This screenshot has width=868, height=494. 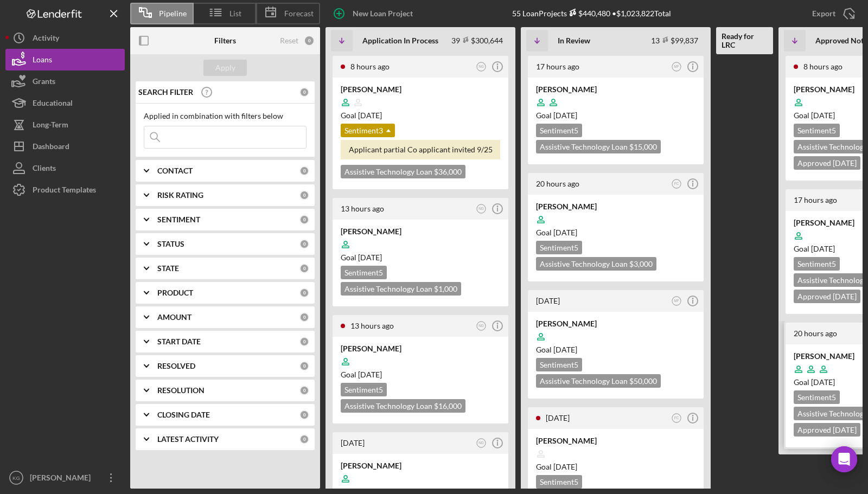 What do you see at coordinates (176, 366) in the screenshot?
I see `b: RESOLVED` at bounding box center [176, 366].